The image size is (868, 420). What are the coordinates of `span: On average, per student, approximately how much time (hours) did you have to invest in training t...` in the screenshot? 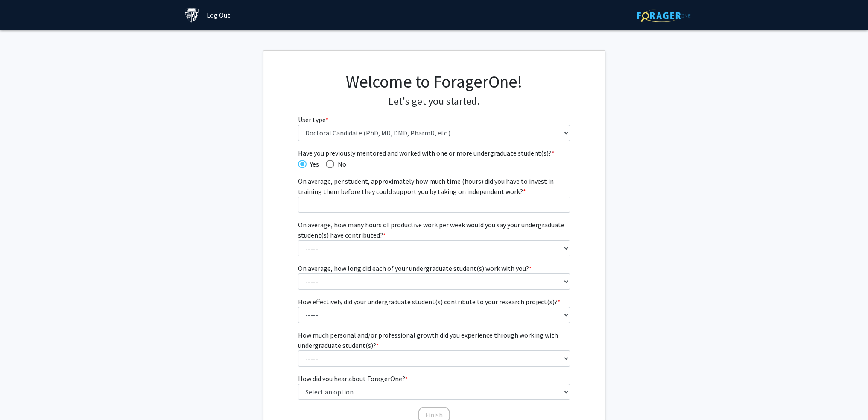 It's located at (426, 187).